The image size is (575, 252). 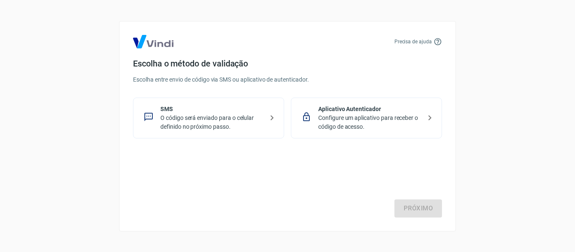 I want to click on p: Aplicativo Autenticador, so click(x=370, y=109).